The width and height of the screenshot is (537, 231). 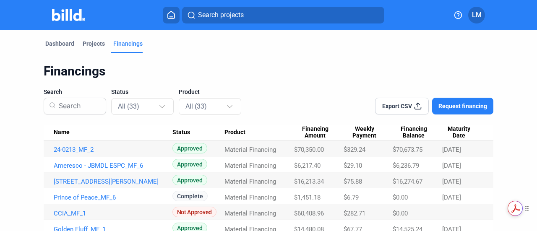 What do you see at coordinates (462, 132) in the screenshot?
I see `div: Maturity Date` at bounding box center [462, 132].